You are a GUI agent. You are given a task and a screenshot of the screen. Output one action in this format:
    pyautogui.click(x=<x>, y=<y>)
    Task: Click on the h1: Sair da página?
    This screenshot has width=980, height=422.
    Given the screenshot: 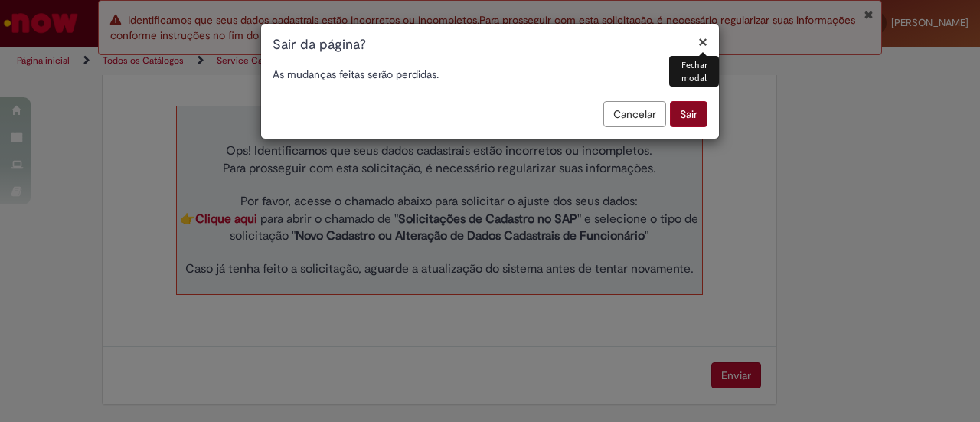 What is the action you would take?
    pyautogui.click(x=490, y=45)
    